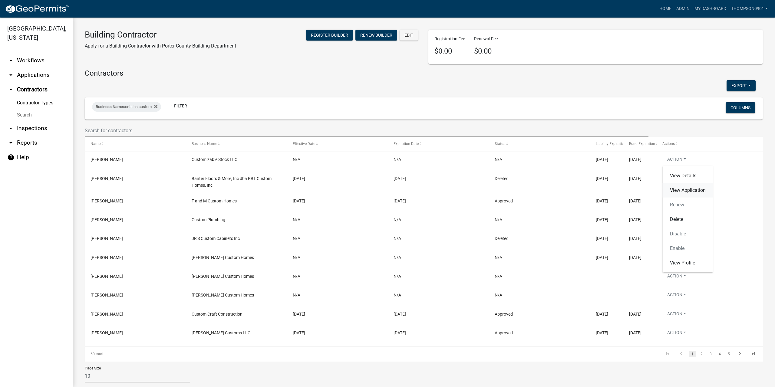 Image resolution: width=775 pixels, height=387 pixels. What do you see at coordinates (127, 107) in the screenshot?
I see `div: contains custom` at bounding box center [127, 107].